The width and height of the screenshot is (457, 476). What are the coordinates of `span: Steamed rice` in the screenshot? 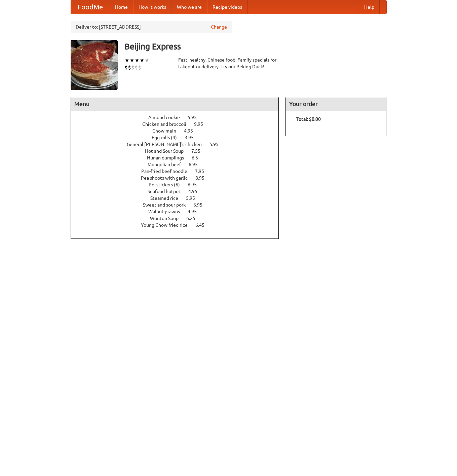 It's located at (168, 198).